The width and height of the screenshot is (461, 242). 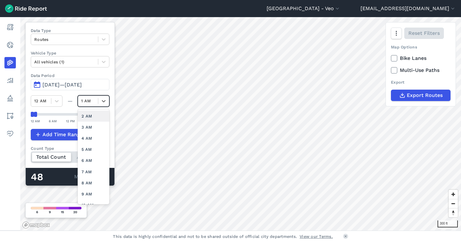 I want to click on label: Data Type, so click(x=70, y=30).